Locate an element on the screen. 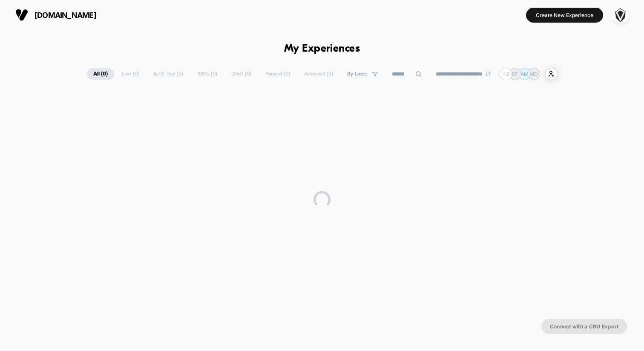 The image size is (644, 351). p: EF is located at coordinates (515, 74).